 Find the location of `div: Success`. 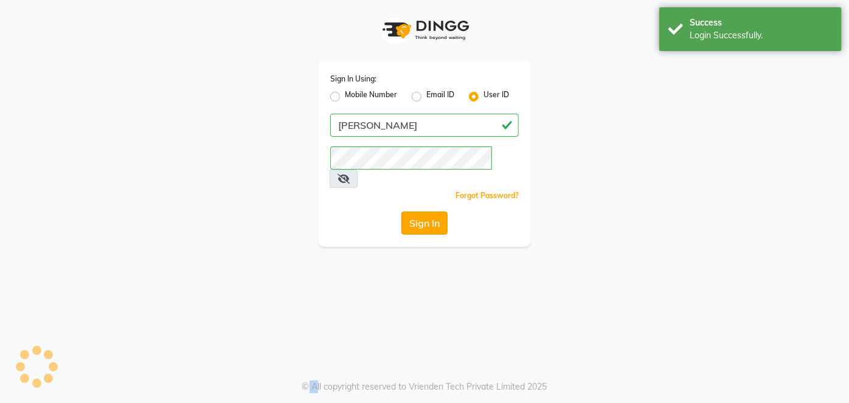

div: Success is located at coordinates (761, 22).